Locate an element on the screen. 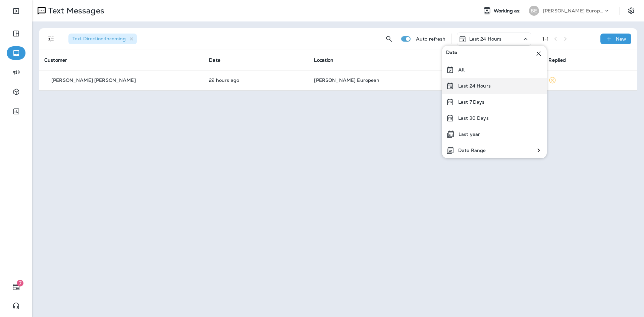 The image size is (644, 317). div: Text Direction:Incoming is located at coordinates (102, 39).